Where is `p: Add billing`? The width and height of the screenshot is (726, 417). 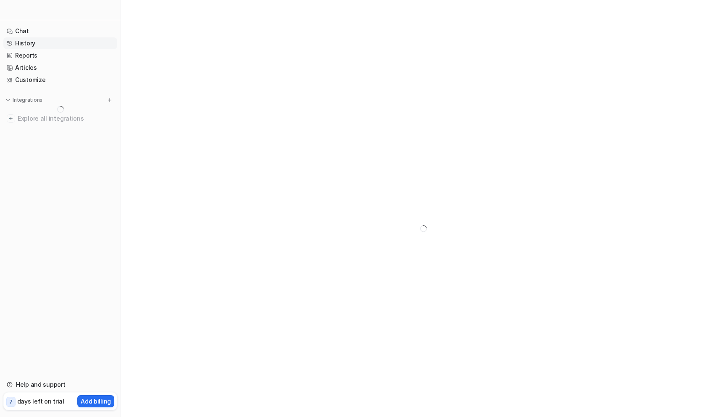 p: Add billing is located at coordinates (96, 401).